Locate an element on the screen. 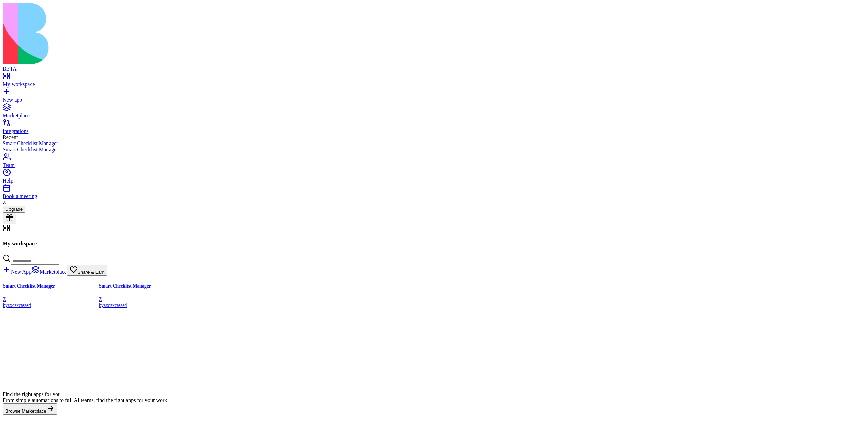 The width and height of the screenshot is (868, 439). img: logo is located at coordinates (139, 34).